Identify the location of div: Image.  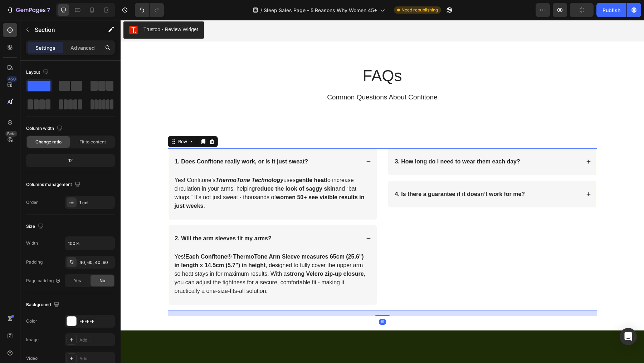
(32, 340).